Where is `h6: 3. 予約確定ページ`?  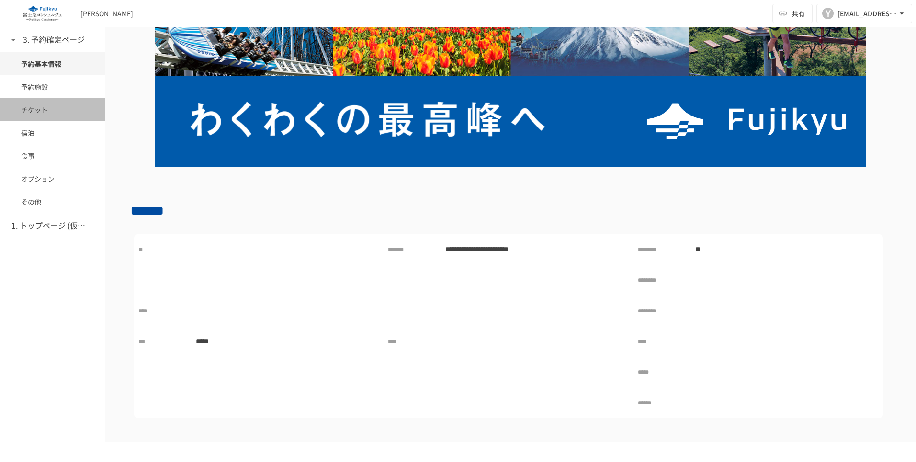
h6: 3. 予約確定ページ is located at coordinates (54, 40).